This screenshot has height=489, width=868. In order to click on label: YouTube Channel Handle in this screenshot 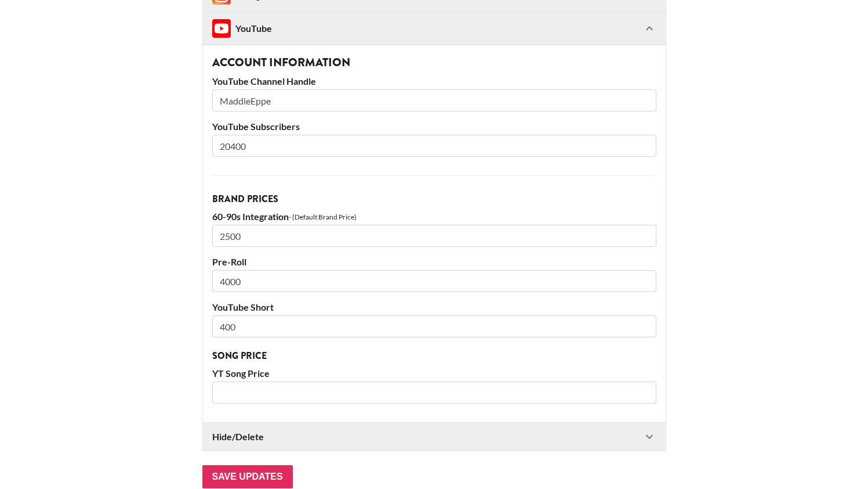, I will do `click(434, 82)`.